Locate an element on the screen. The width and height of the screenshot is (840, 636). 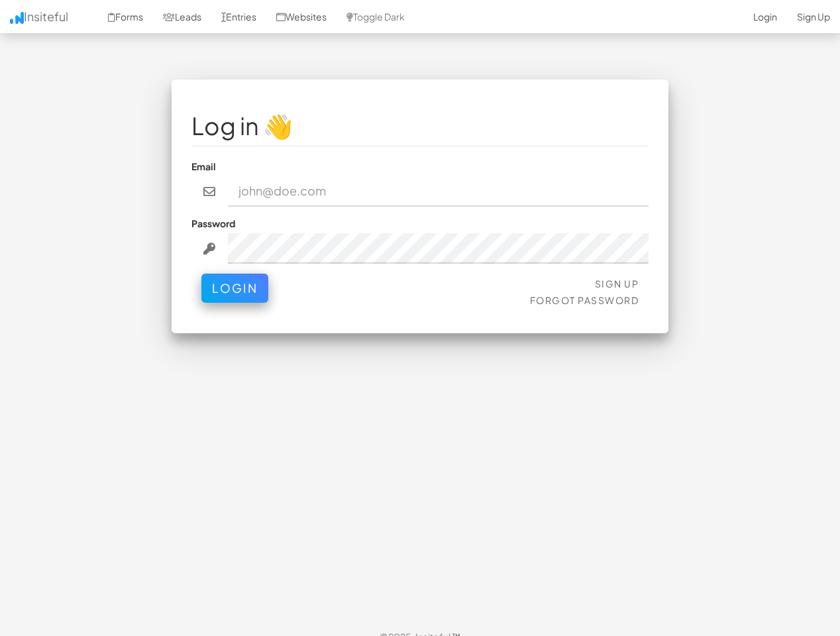
img: icon.png is located at coordinates (17, 18).